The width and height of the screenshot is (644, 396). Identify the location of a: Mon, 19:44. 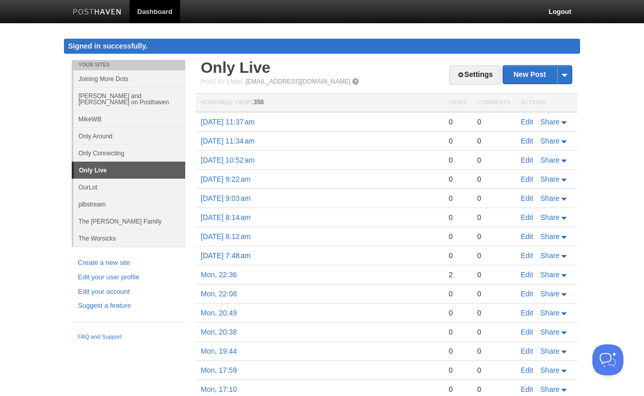
(219, 351).